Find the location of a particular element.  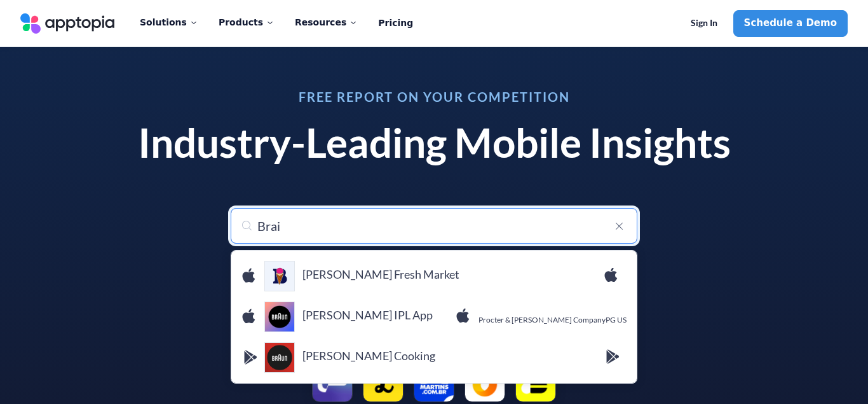

a: Pricing is located at coordinates (395, 24).